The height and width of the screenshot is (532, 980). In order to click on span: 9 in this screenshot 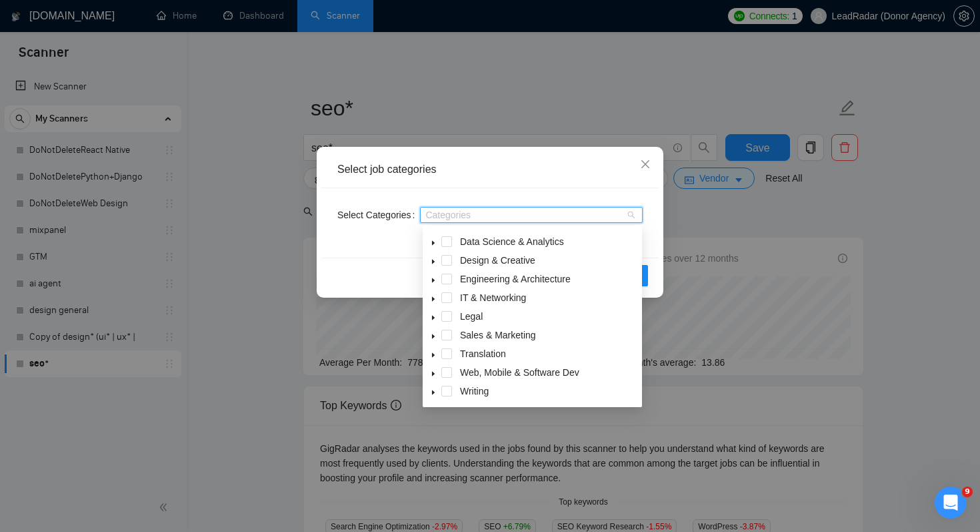, I will do `click(968, 492)`.